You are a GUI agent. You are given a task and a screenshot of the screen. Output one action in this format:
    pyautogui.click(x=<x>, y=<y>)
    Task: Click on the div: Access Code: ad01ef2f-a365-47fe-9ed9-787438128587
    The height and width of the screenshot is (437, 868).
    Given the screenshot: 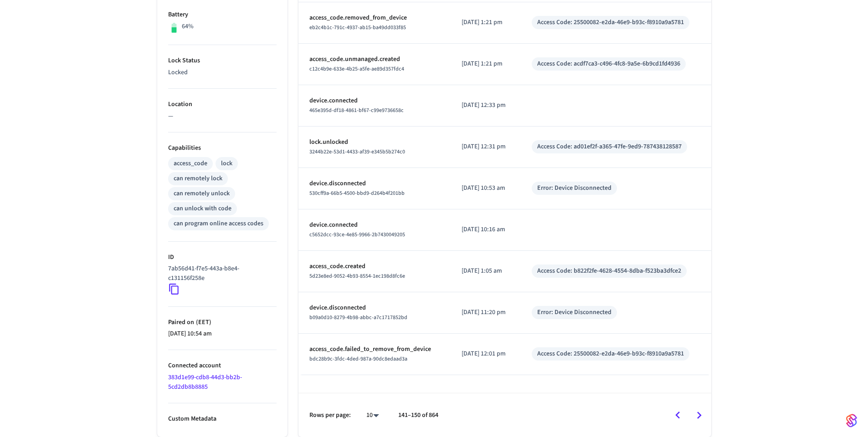 What is the action you would take?
    pyautogui.click(x=609, y=147)
    